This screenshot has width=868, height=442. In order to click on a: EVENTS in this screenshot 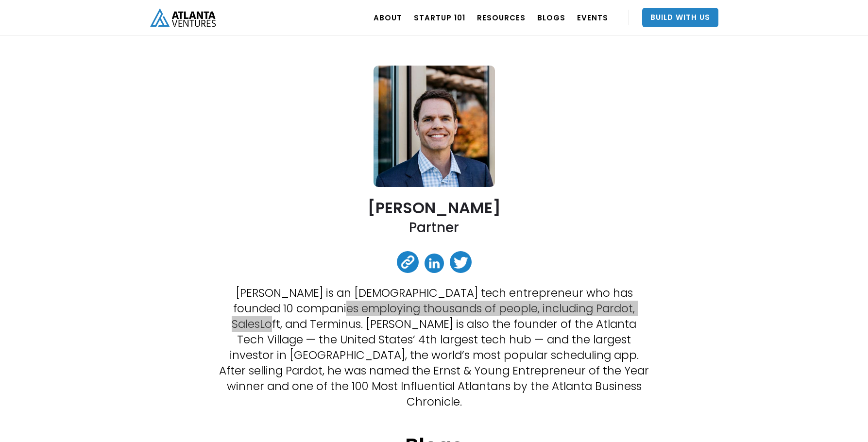, I will do `click(592, 17)`.